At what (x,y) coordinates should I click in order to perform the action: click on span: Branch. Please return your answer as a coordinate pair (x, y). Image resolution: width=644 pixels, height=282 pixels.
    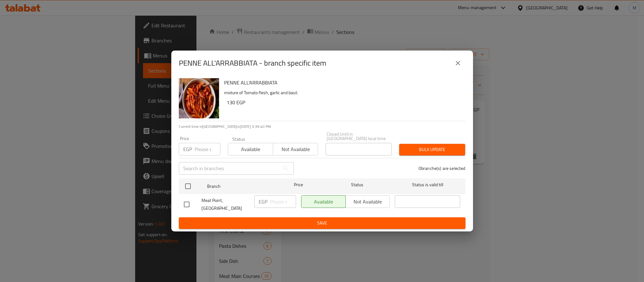
    Looking at the image, I should click on (240, 186).